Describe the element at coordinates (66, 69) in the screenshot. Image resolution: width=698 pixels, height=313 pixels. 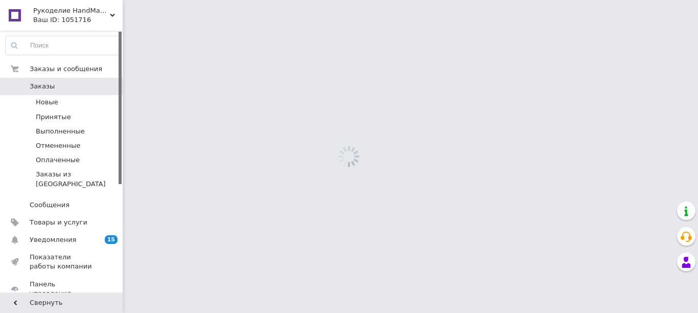
I see `span: Заказы и сообщения` at that location.